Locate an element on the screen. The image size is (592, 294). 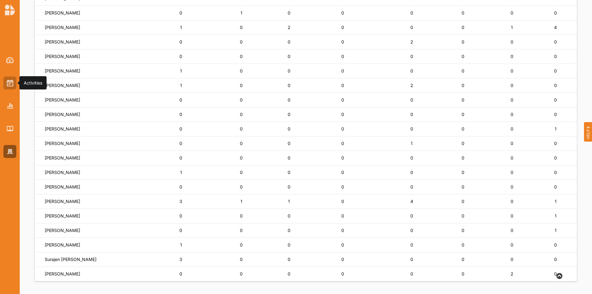
a: Dashboard is located at coordinates (10, 60).